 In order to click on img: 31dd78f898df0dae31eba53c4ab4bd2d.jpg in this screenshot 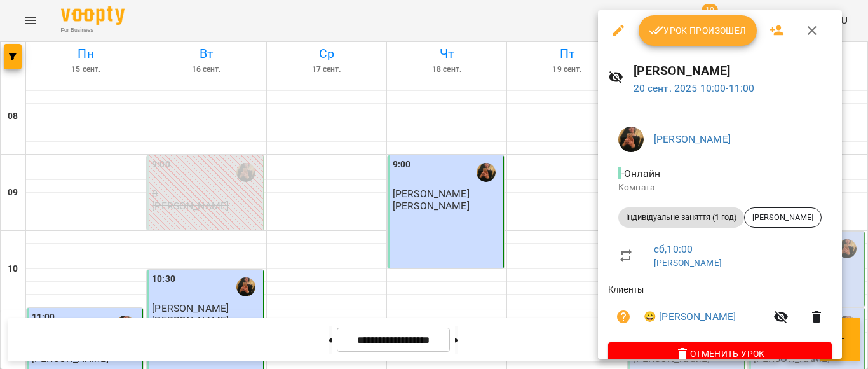, I will do `click(631, 140)`.